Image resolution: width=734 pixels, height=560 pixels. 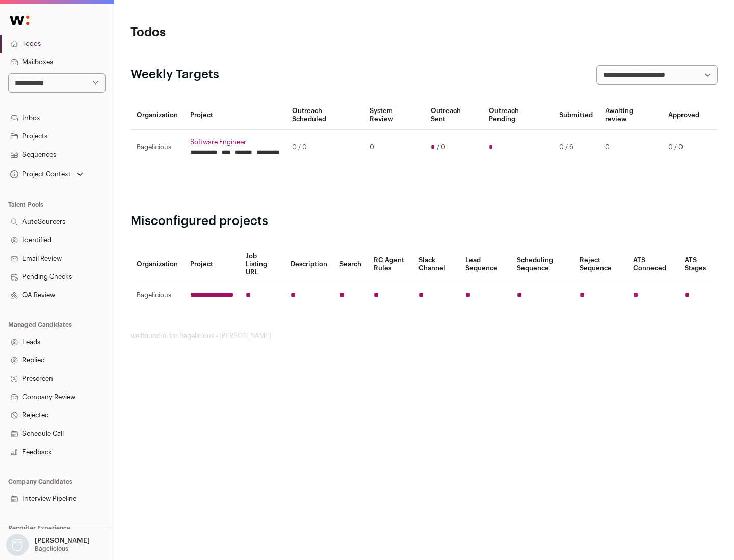 I want to click on th: System Review, so click(x=393, y=115).